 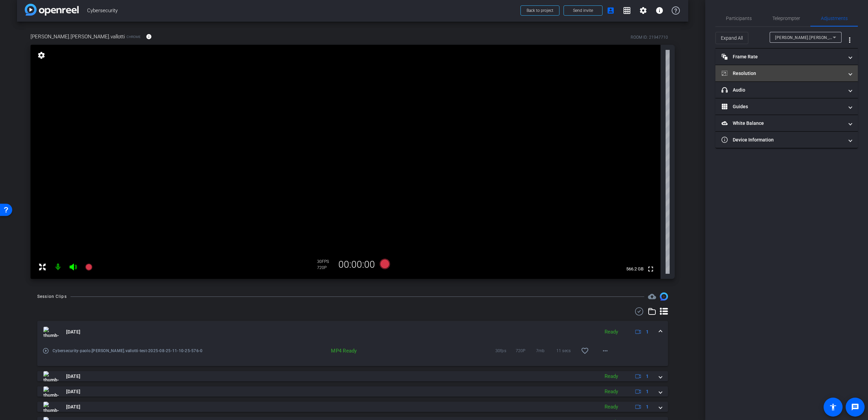 I want to click on mat-expansion-panel-header: White Balance, so click(x=786, y=123).